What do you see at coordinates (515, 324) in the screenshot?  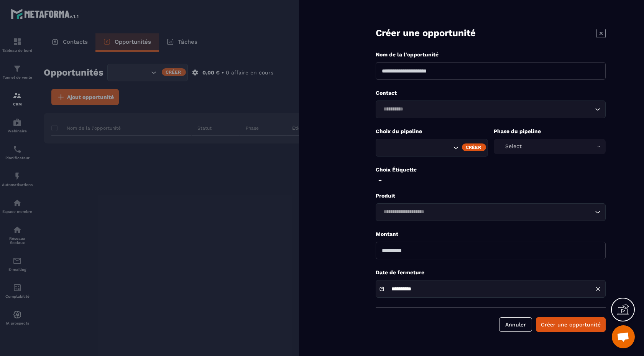 I see `button: Annuler` at bounding box center [515, 324].